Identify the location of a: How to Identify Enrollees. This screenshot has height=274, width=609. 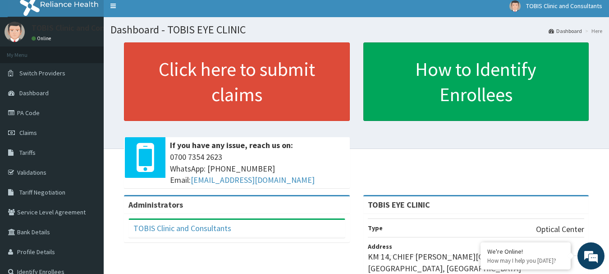
(476, 82).